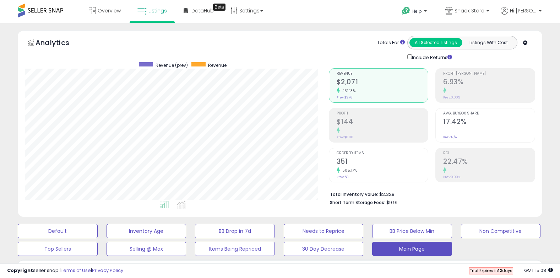 The height and width of the screenshot is (278, 560). Describe the element at coordinates (172, 65) in the screenshot. I see `span: Revenue (prev)` at that location.